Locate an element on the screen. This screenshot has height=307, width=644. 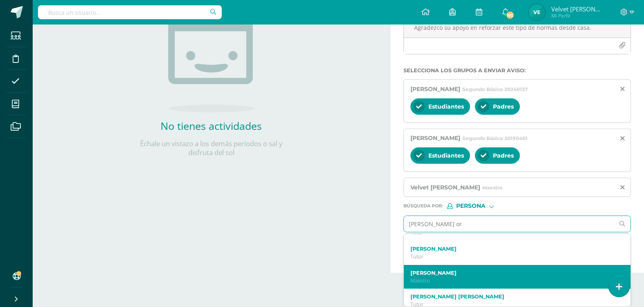
span: Mi Perfil is located at coordinates (576, 15).